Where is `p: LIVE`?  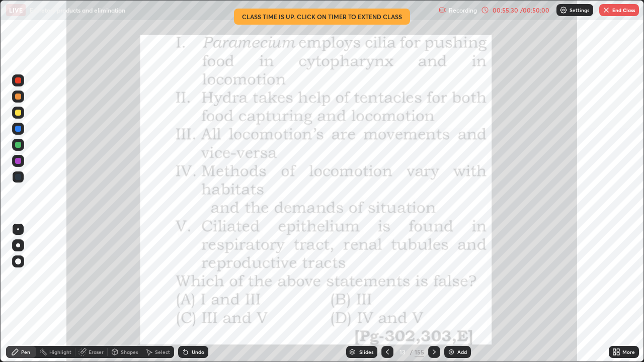
p: LIVE is located at coordinates (16, 10).